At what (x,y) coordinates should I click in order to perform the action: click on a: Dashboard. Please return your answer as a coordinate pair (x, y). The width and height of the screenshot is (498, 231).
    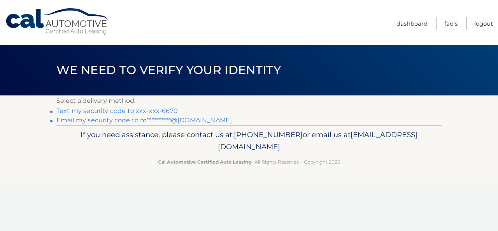
    Looking at the image, I should click on (412, 23).